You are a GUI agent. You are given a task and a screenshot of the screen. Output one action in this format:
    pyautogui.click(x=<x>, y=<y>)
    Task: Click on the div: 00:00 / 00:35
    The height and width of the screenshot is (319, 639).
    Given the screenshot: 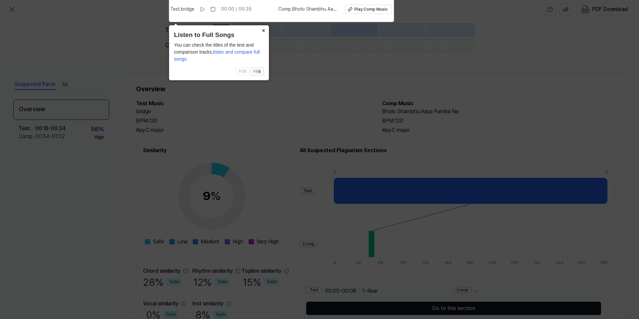 What is the action you would take?
    pyautogui.click(x=236, y=9)
    